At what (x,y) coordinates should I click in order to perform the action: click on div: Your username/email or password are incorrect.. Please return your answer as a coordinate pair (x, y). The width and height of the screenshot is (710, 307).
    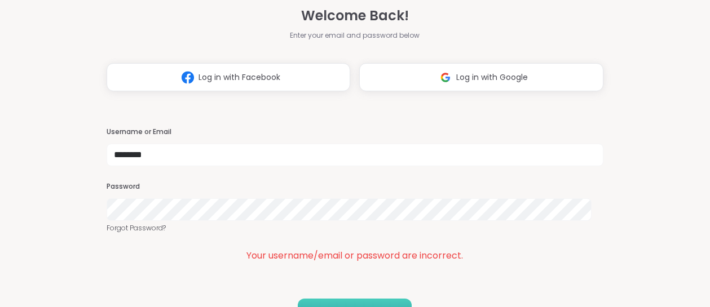
    Looking at the image, I should click on (355, 256).